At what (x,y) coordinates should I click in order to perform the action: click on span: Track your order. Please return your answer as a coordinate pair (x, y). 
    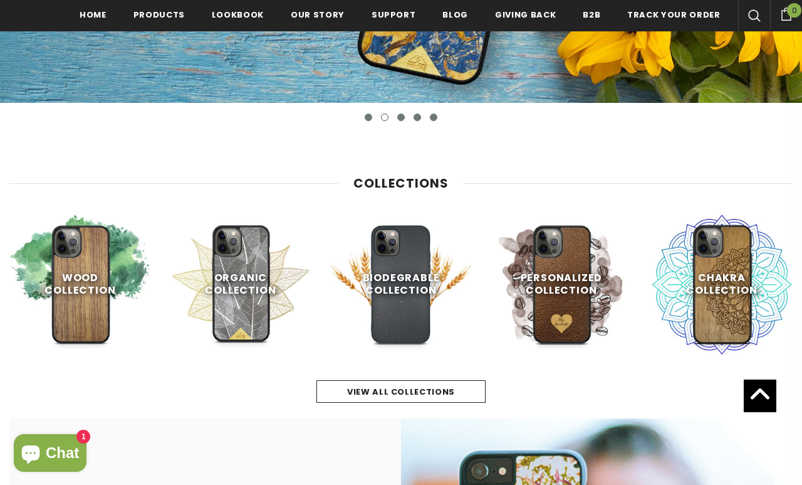
    Looking at the image, I should click on (674, 14).